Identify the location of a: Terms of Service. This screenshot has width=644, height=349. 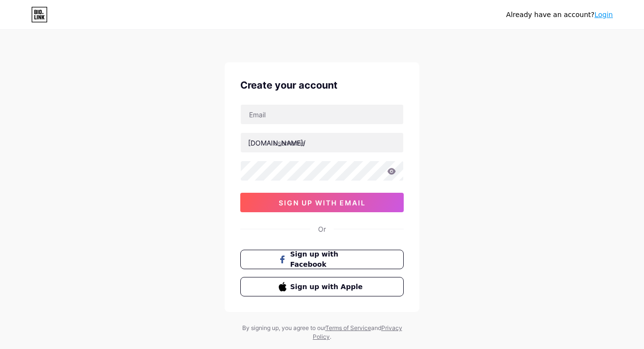
(348, 328).